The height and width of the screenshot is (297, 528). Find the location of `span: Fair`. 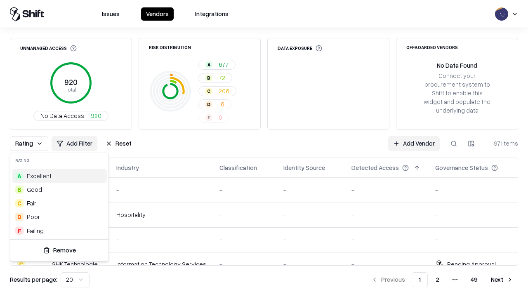

span: Fair is located at coordinates (31, 203).